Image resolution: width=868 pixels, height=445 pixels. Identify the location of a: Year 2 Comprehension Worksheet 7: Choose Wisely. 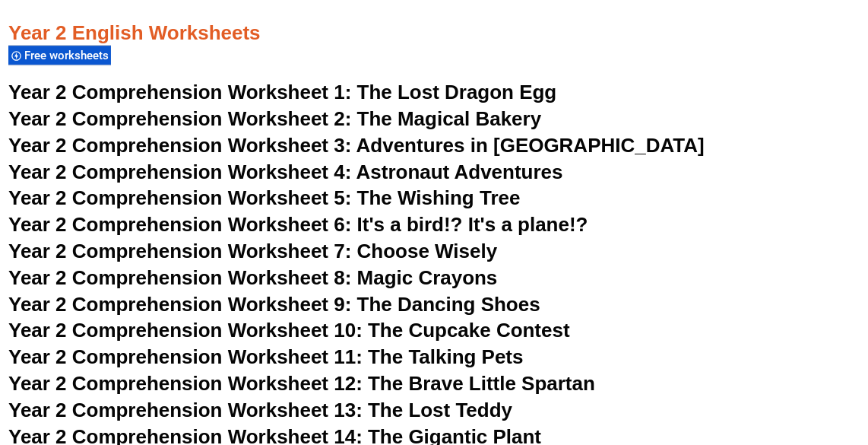
(252, 251).